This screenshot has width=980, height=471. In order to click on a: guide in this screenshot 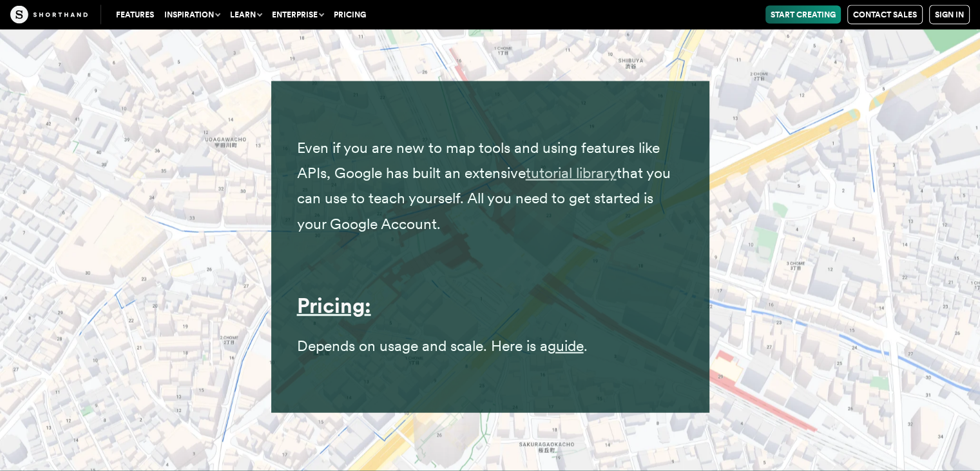, I will do `click(566, 346)`.